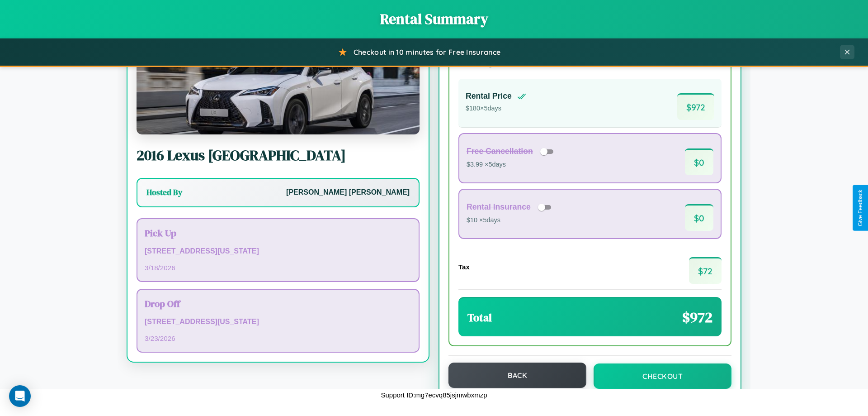 This screenshot has height=416, width=868. I want to click on h4: Tax, so click(464, 267).